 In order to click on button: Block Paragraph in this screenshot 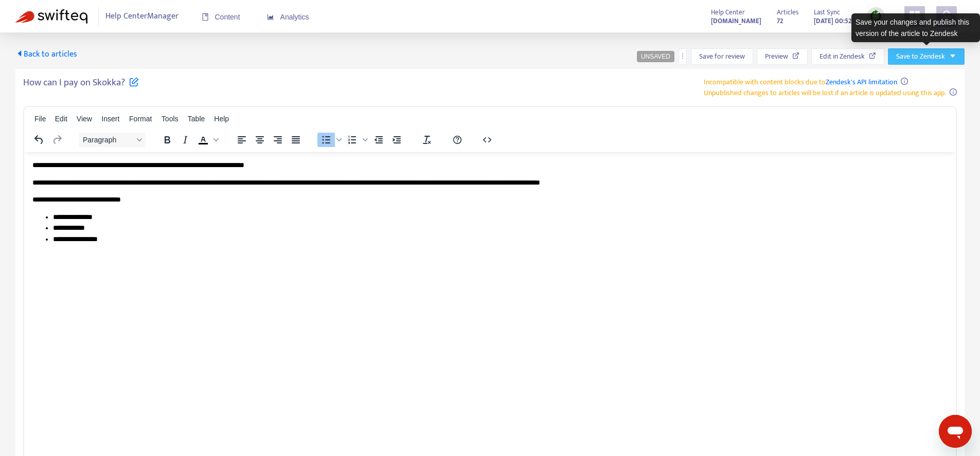, I will do `click(112, 140)`.